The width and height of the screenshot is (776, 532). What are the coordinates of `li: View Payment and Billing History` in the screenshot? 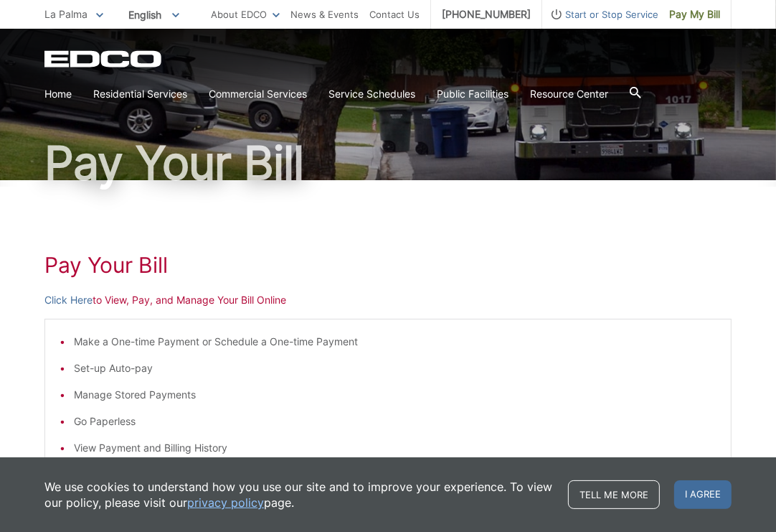 It's located at (396, 447).